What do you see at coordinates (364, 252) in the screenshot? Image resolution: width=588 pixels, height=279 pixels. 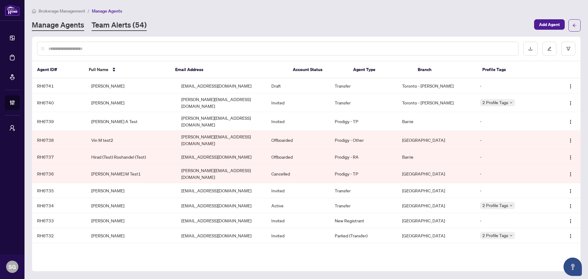 I see `td: Parked (New Registrant)` at bounding box center [364, 252].